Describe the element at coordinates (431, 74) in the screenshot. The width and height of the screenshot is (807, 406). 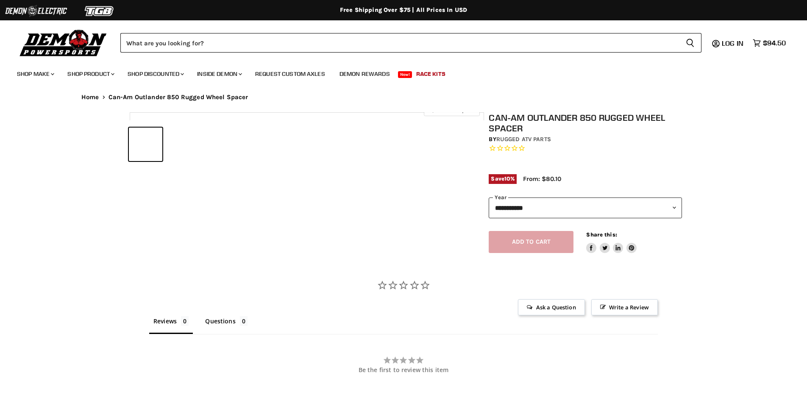
I see `a: Race Kits` at that location.